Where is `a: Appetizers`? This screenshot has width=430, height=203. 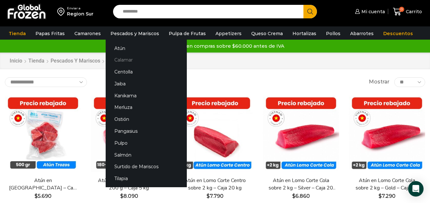
a: Appetizers is located at coordinates (229, 34).